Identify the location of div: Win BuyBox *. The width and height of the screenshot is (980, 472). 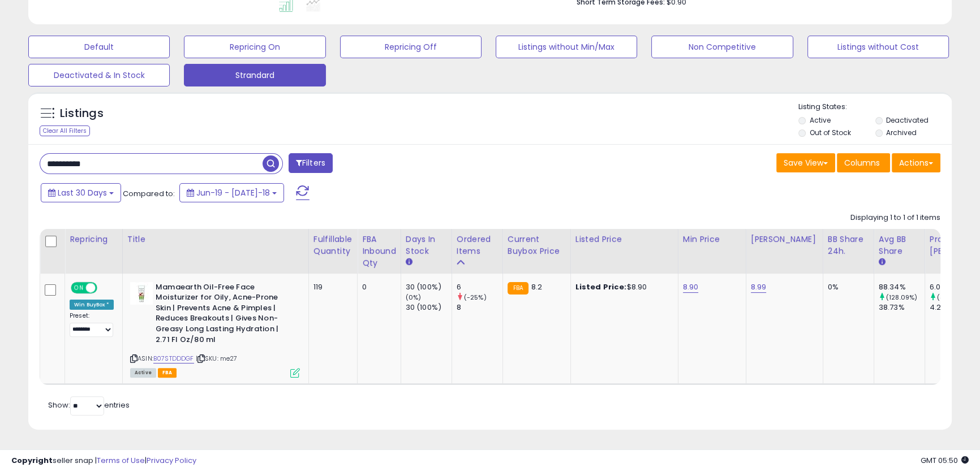
(91, 305).